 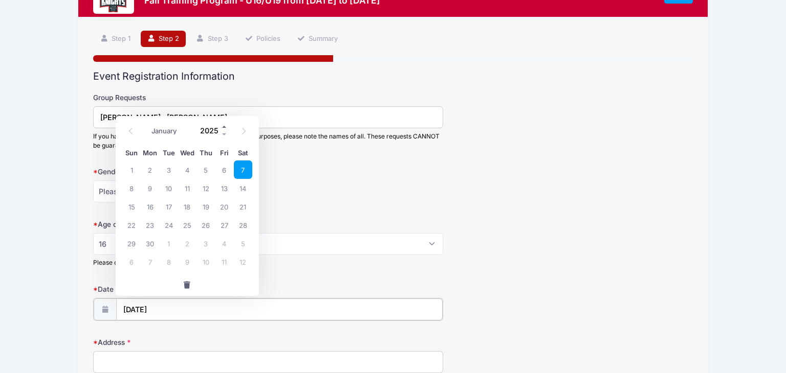 I want to click on span: July 10, 2025, so click(x=206, y=262).